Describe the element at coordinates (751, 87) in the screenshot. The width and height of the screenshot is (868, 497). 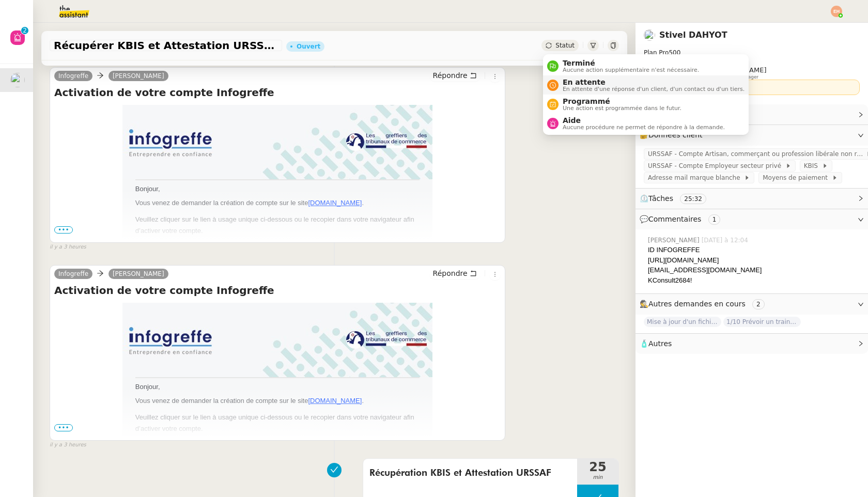
I see `div: 💰 Niveau 2` at that location.